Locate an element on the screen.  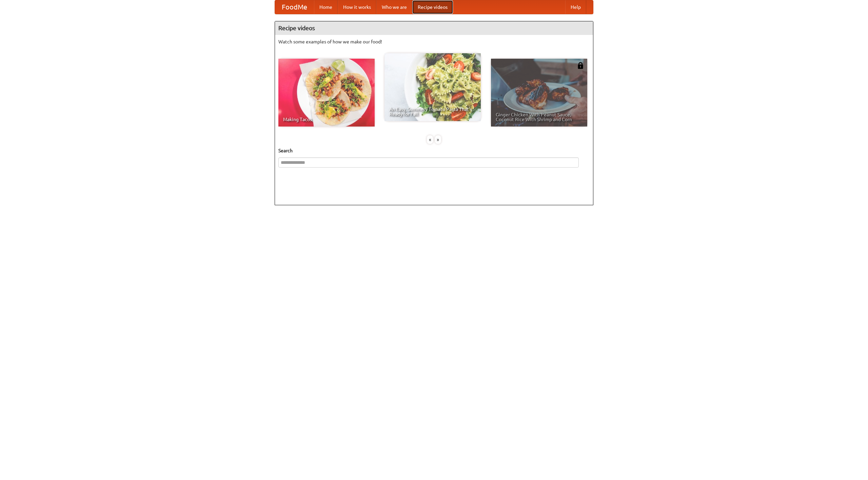
a: An Easy, Summery Tomato Pasta That's Ready for Fall is located at coordinates (433, 87).